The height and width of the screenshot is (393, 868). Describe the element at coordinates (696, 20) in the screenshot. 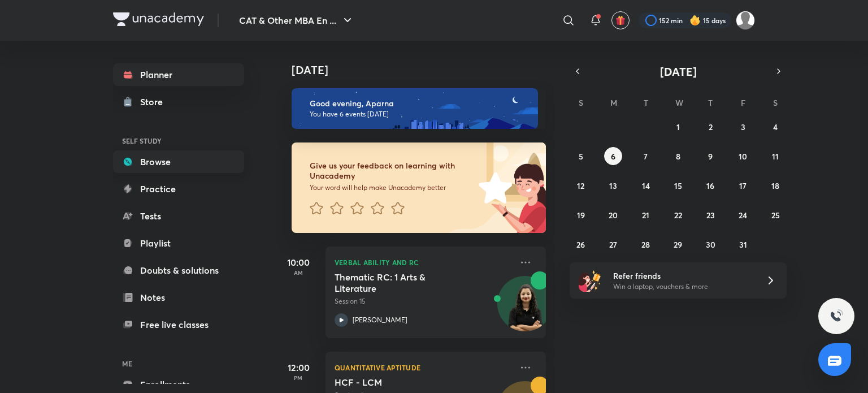

I see `img: streak` at that location.